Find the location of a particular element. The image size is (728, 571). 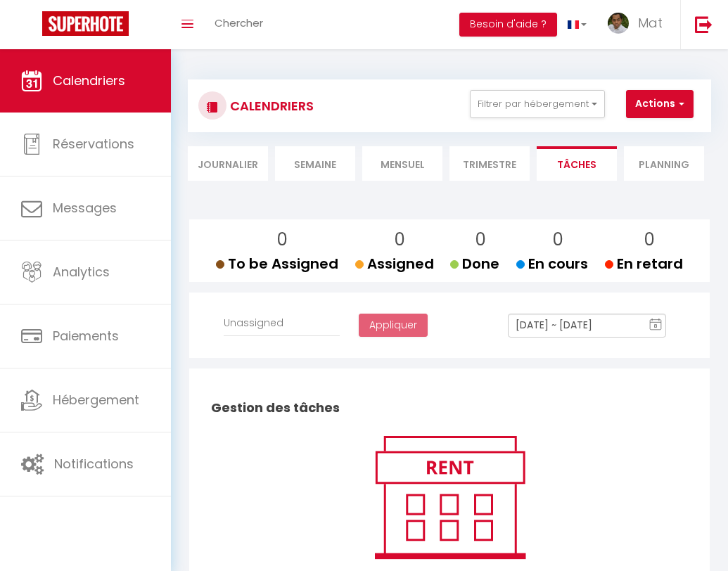

img: Super Booking is located at coordinates (85, 23).